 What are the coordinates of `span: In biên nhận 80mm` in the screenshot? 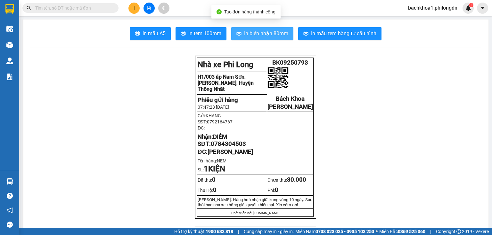 It's located at (266, 33).